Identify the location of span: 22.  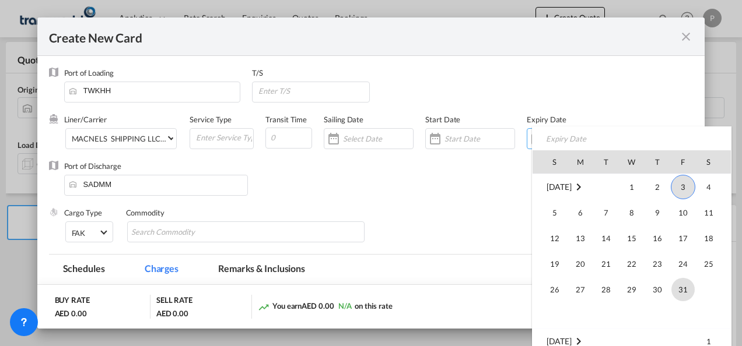
(631, 264).